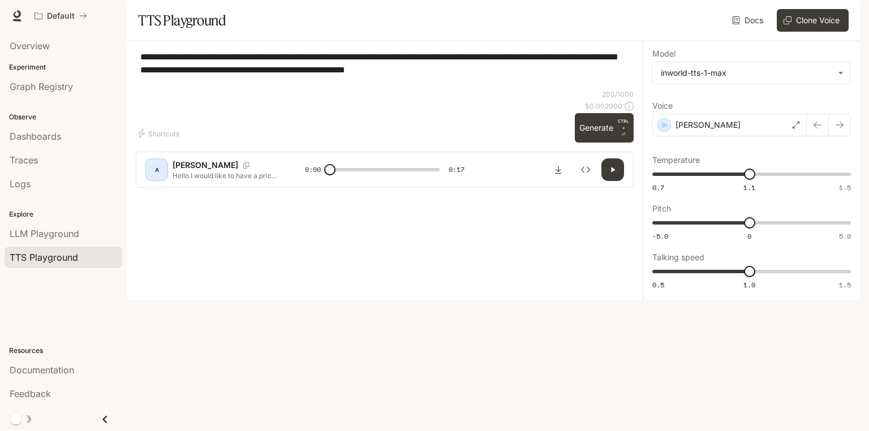 This screenshot has width=869, height=431. What do you see at coordinates (749, 236) in the screenshot?
I see `span: 0` at bounding box center [749, 236].